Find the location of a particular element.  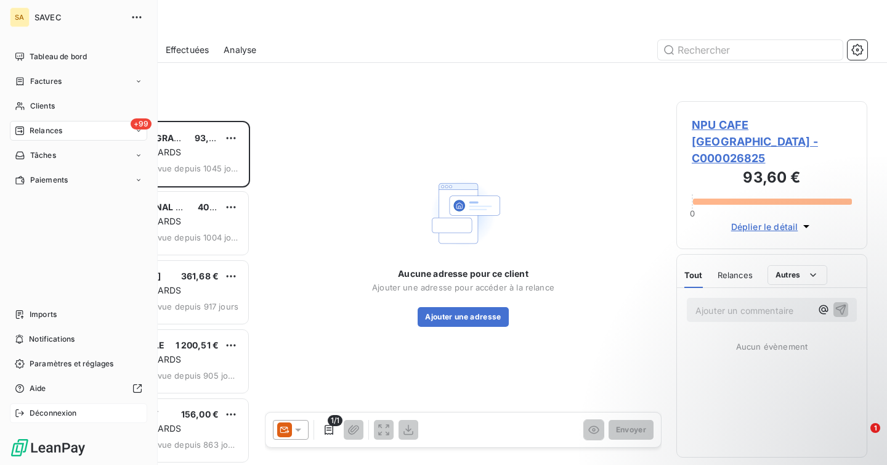

img: Logo LeanPay is located at coordinates (48, 447).